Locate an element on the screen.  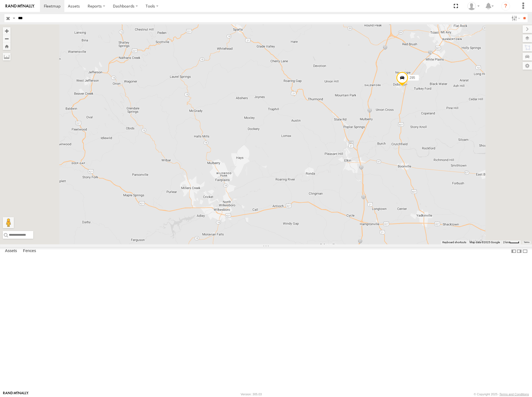
a: Terms is located at coordinates (526, 242).